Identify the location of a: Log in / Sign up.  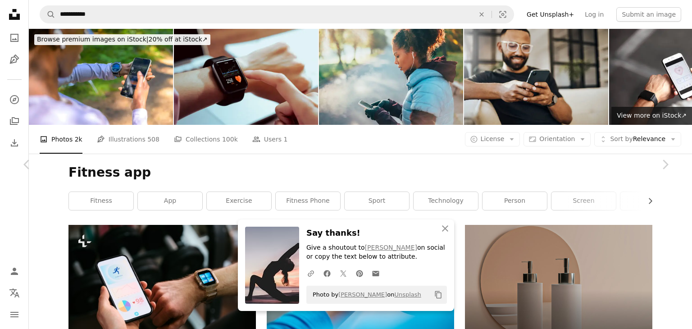
(14, 271).